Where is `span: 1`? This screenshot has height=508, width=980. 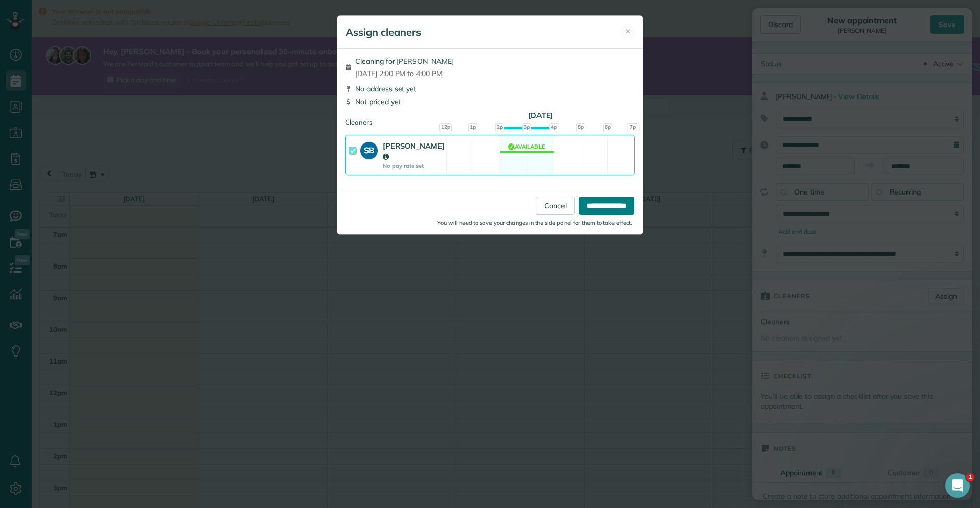
span: 1 is located at coordinates (970, 478).